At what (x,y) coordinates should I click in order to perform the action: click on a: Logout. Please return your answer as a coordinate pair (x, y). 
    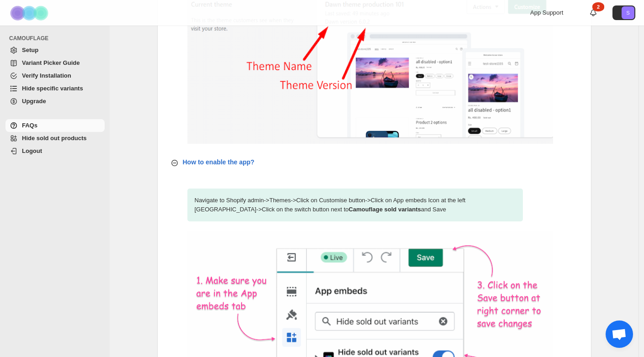
    Looking at the image, I should click on (55, 151).